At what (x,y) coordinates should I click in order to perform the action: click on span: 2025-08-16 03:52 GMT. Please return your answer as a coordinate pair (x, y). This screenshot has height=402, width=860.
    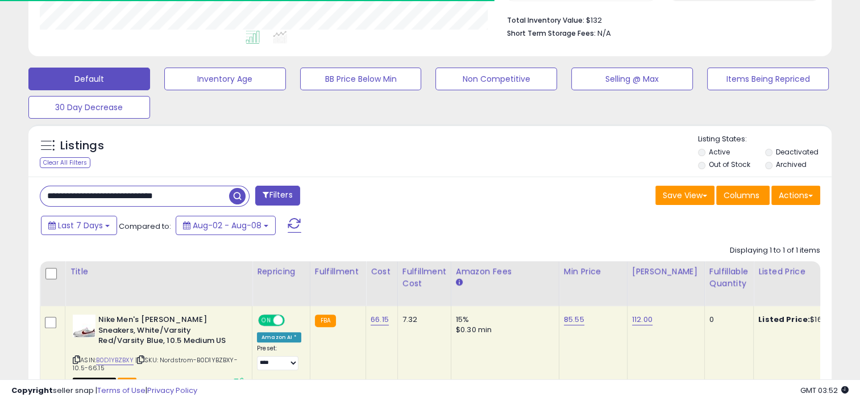
    Looking at the image, I should click on (824, 390).